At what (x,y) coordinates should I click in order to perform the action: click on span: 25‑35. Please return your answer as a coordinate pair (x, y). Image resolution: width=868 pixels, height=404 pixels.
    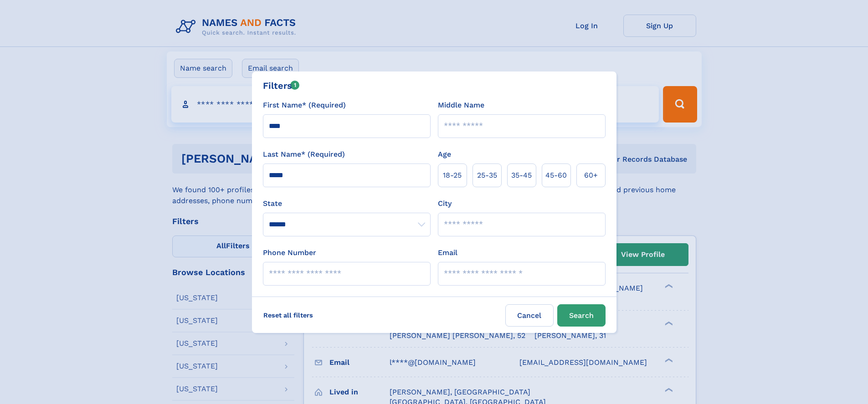
    Looking at the image, I should click on (487, 176).